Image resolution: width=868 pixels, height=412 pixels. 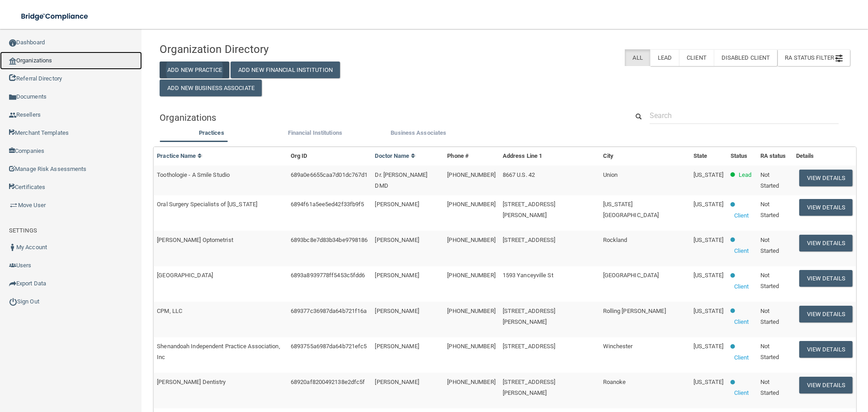 What do you see at coordinates (315, 133) in the screenshot?
I see `label: Financial Institutions` at bounding box center [315, 133].